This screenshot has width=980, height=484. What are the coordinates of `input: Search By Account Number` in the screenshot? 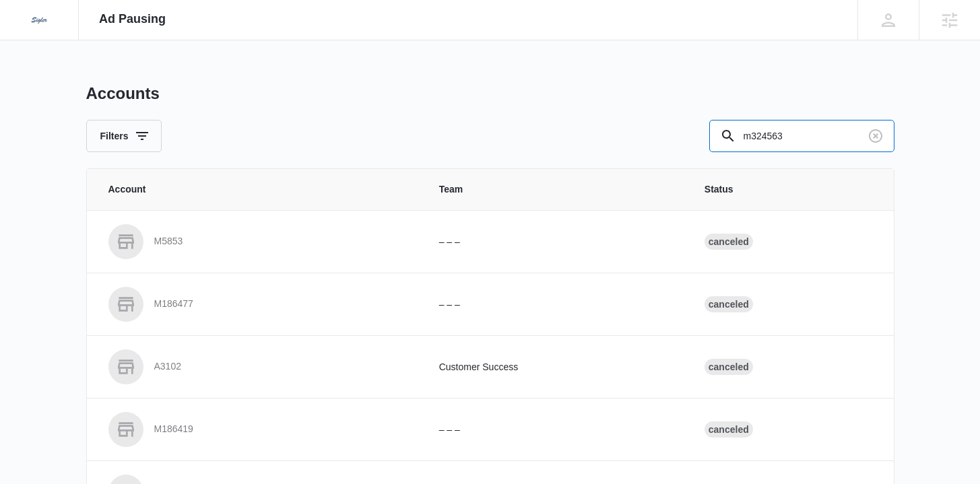 It's located at (802, 136).